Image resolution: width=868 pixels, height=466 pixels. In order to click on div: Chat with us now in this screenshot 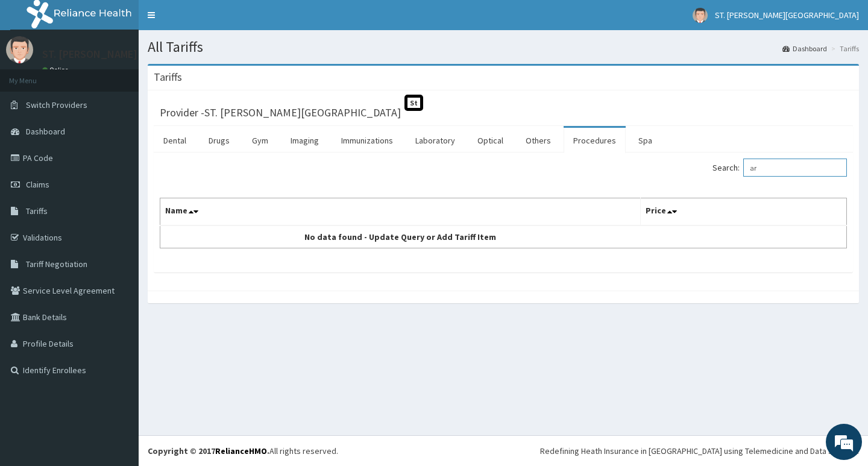, I will do `click(133, 76)`.